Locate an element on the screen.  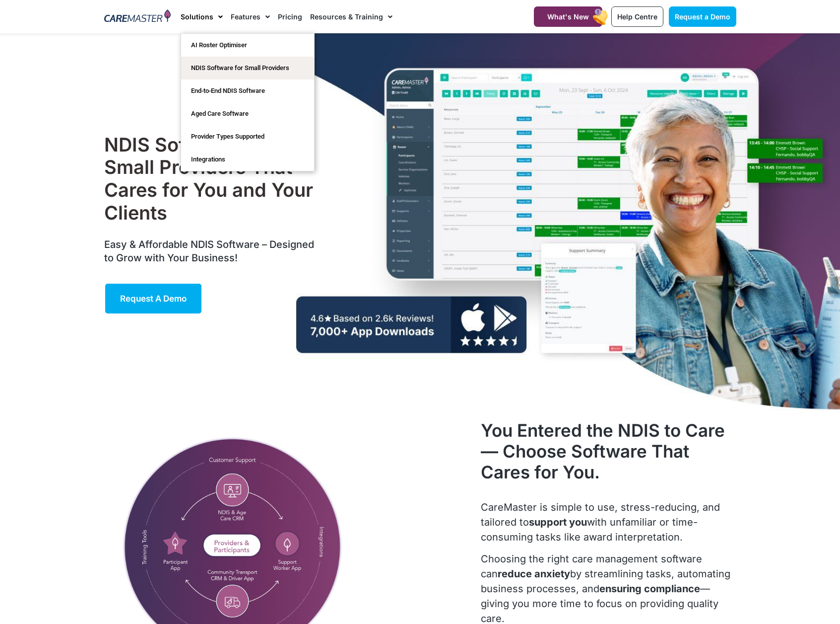
a: Aged Care Software is located at coordinates (248, 114).